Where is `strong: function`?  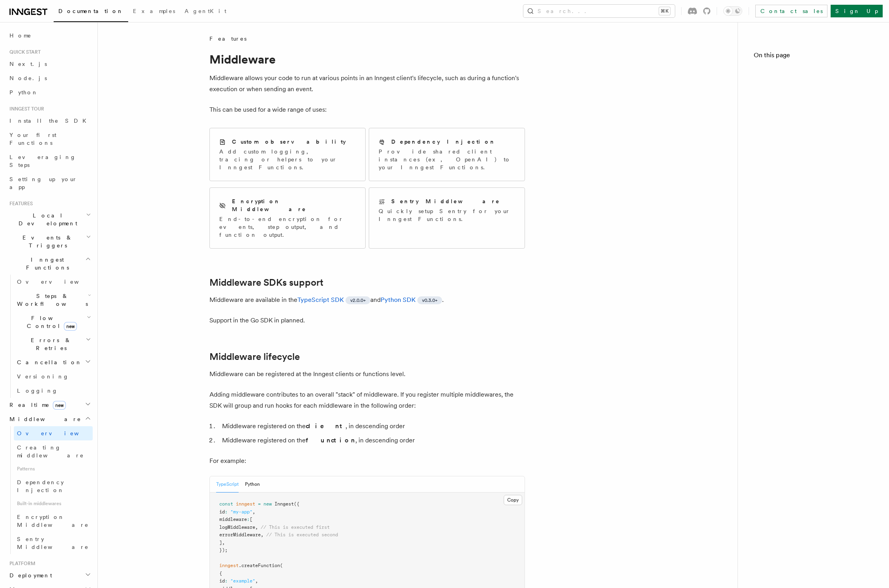 strong: function is located at coordinates (331, 440).